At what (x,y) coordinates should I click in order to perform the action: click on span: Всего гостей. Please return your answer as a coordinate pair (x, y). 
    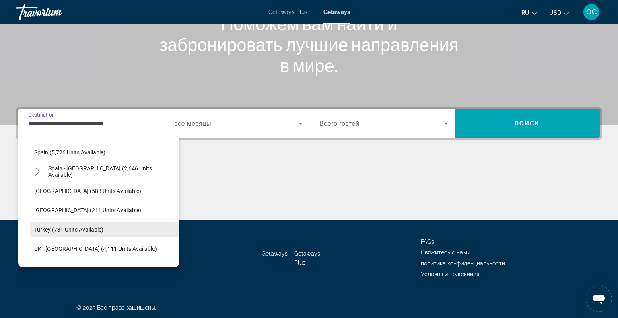
    Looking at the image, I should click on (339, 124).